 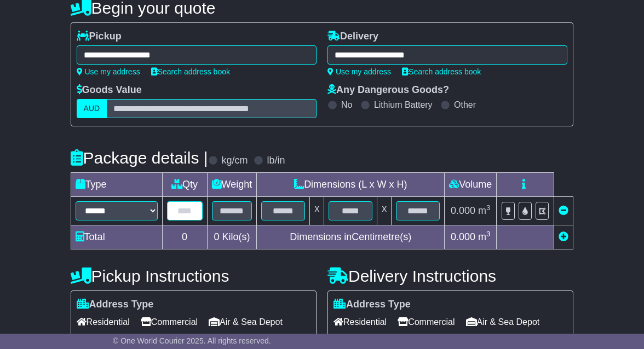 I want to click on label: Delivery, so click(x=353, y=37).